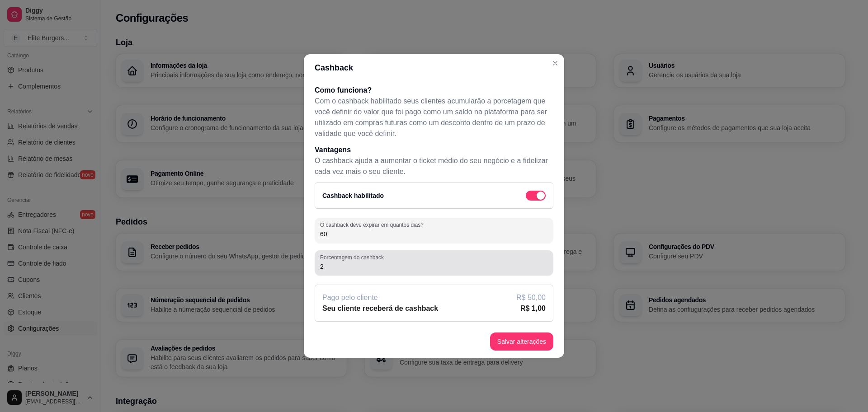 The image size is (868, 412). Describe the element at coordinates (350, 298) in the screenshot. I see `article: Pago pelo cliente` at that location.